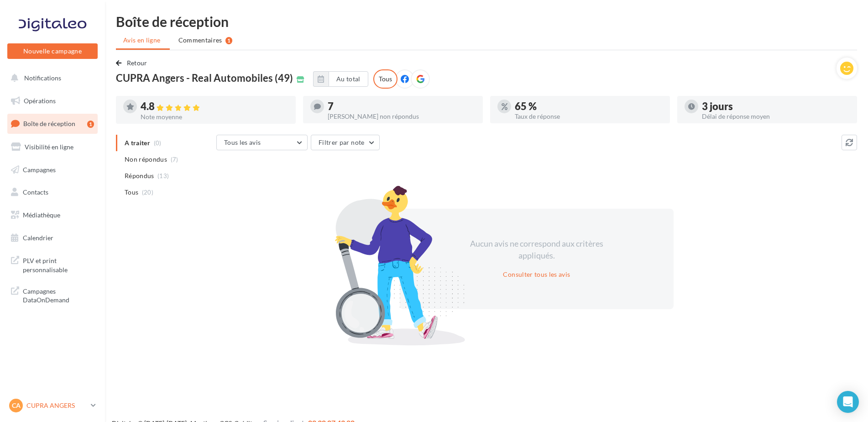 The height and width of the screenshot is (422, 868). Describe the element at coordinates (49, 147) in the screenshot. I see `span: Visibilité en ligne` at that location.